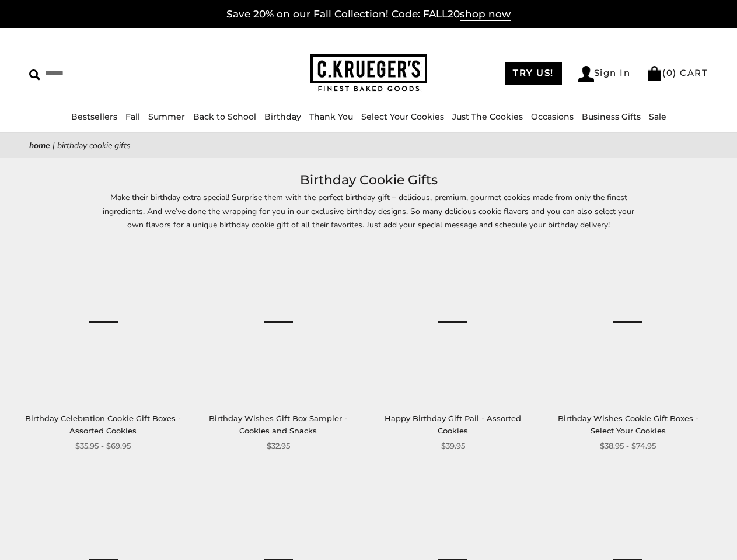 This screenshot has height=560, width=737. Describe the element at coordinates (368, 181) in the screenshot. I see `h1: Birthday Cookie Gifts` at that location.